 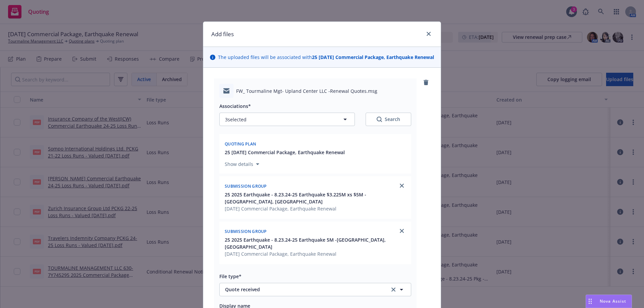 What do you see at coordinates (230, 276) in the screenshot?
I see `span: File type*` at bounding box center [230, 276].